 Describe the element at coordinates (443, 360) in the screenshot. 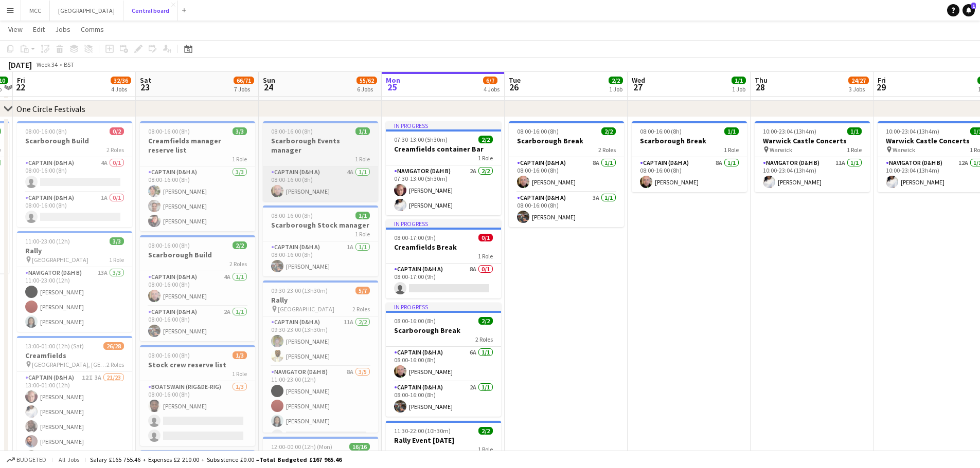

I see `app-job-card: In progress08:00-16:00 (8h)2/2Scarborough Break2 RolesCaptain (D&H A)6A1/108:00-16:00 (8h)[PERSON...` at that location.